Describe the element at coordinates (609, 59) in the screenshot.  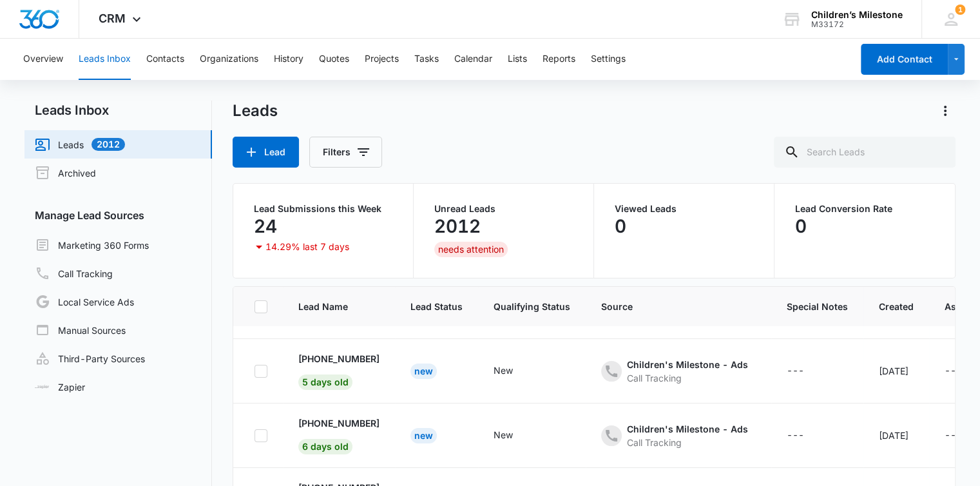
I see `button: Settings` at that location.